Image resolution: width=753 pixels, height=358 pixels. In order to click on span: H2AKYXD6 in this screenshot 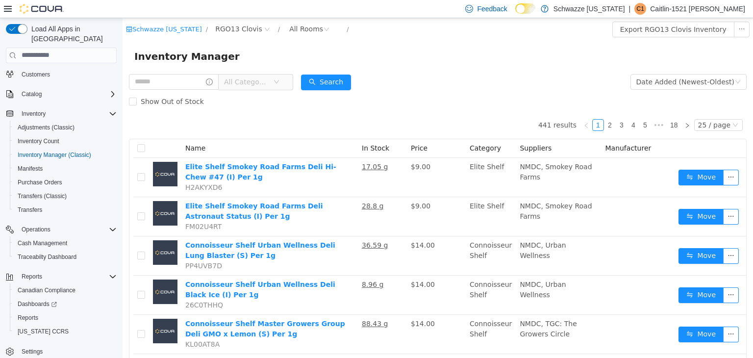, I will do `click(81, 169)`.